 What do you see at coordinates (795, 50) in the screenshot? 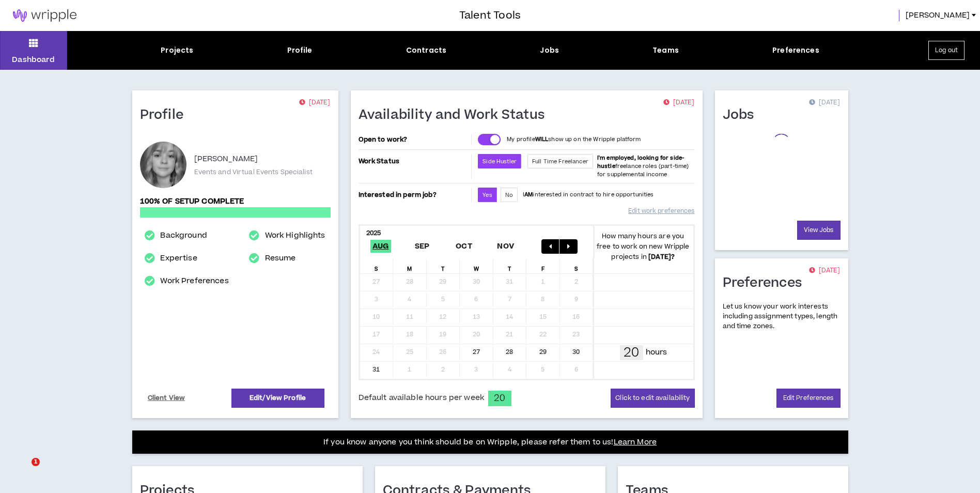
I see `div: Preferences` at bounding box center [795, 50].